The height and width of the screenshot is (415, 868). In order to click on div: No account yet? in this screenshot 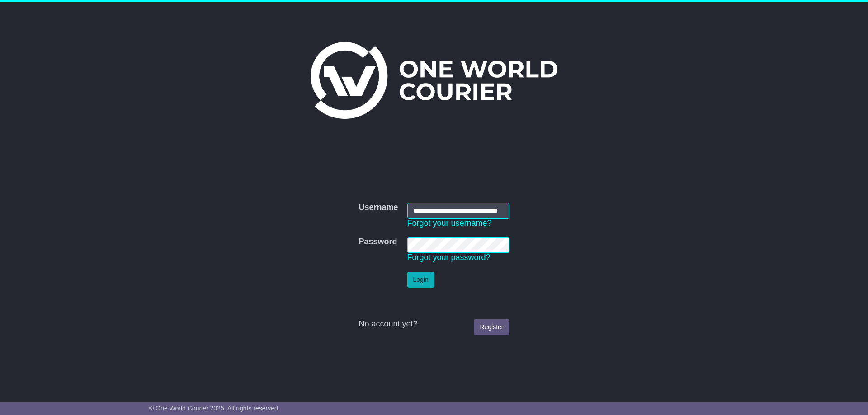, I will do `click(433, 324)`.